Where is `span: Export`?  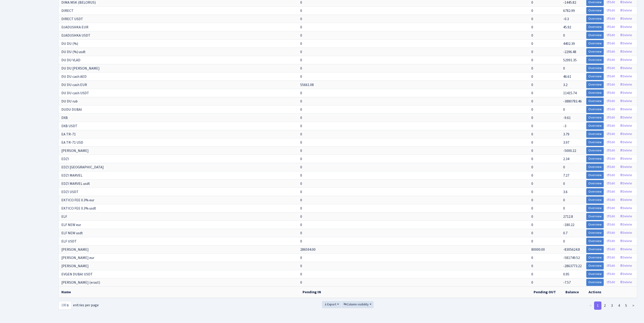 span: Export is located at coordinates (330, 305).